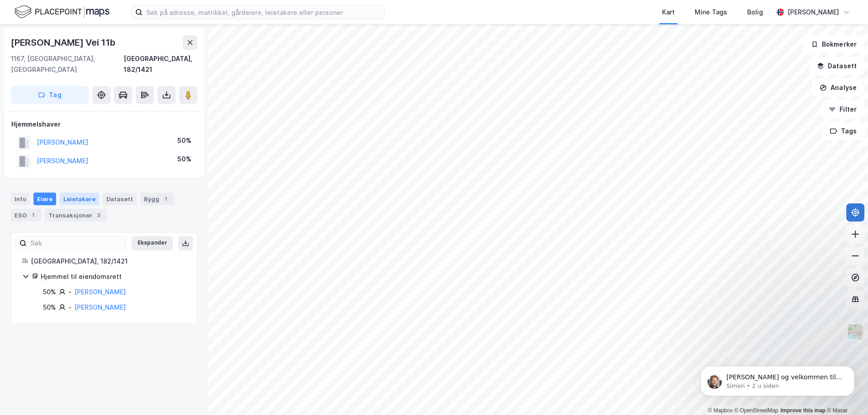  I want to click on div: Transaksjoner, so click(76, 215).